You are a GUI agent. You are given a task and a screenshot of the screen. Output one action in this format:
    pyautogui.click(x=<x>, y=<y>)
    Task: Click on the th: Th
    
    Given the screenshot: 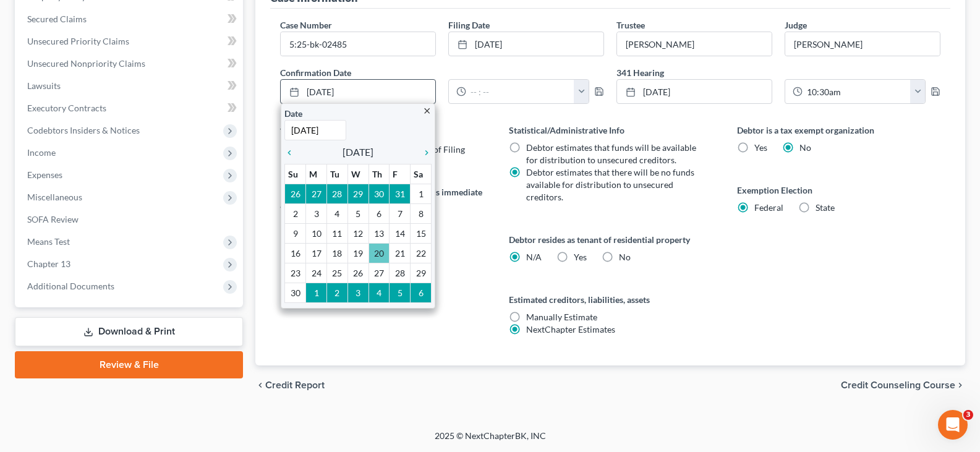 What is the action you would take?
    pyautogui.click(x=379, y=174)
    